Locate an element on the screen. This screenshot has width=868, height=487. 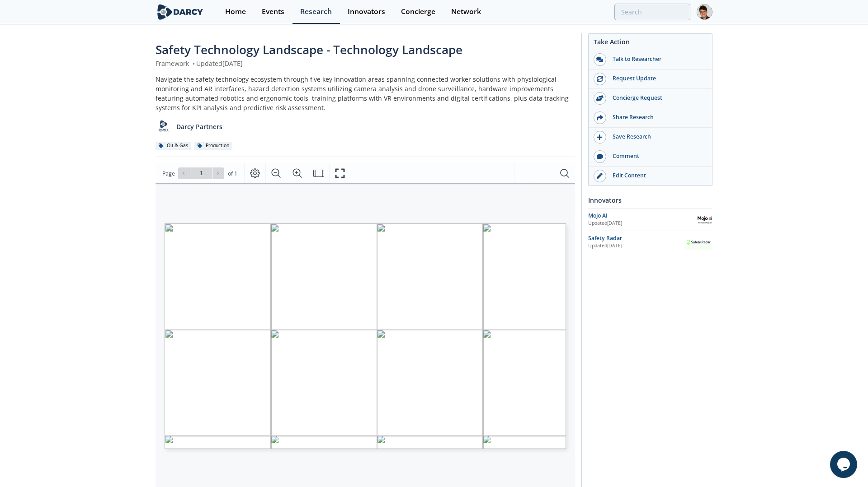
div: Comment is located at coordinates (657, 157).